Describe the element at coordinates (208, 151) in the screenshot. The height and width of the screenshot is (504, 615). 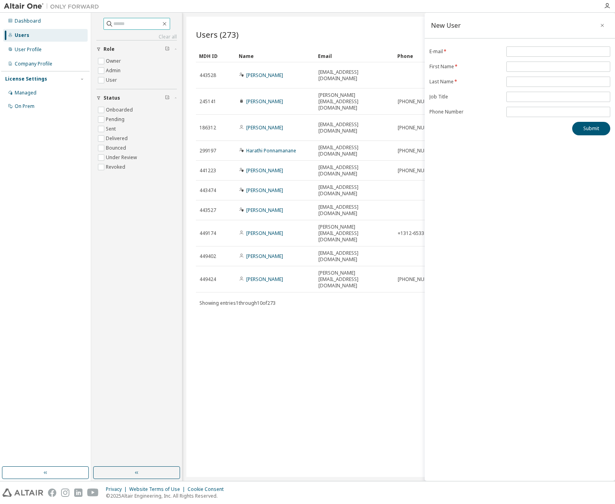
I see `span: 299197` at that location.